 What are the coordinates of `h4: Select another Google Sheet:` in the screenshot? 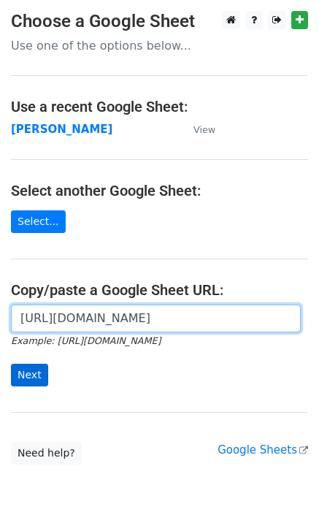 It's located at (159, 191).